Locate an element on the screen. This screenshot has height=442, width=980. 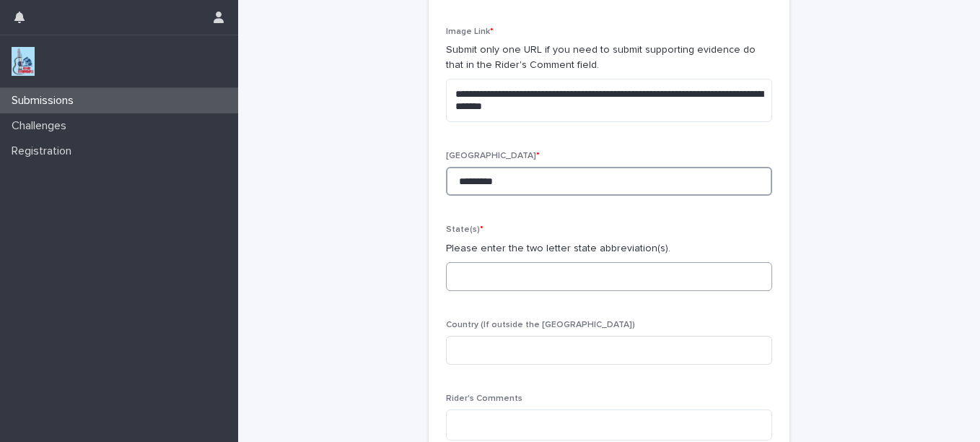
p: Submissions is located at coordinates (46, 101).